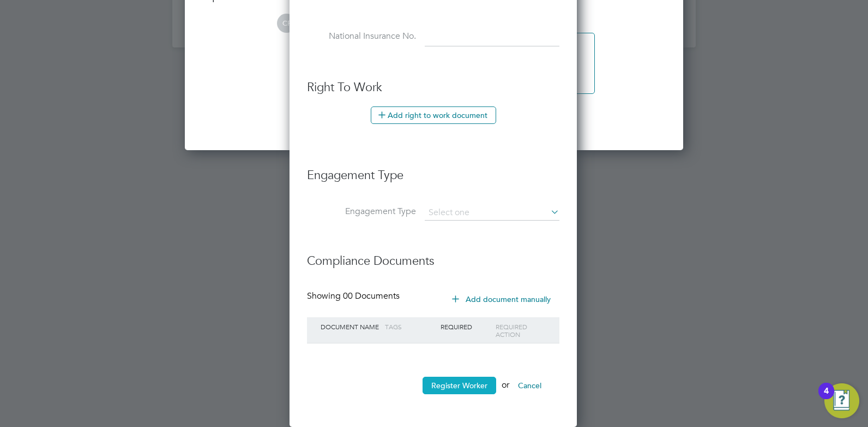  What do you see at coordinates (529, 385) in the screenshot?
I see `button: Cancel` at bounding box center [529, 385].